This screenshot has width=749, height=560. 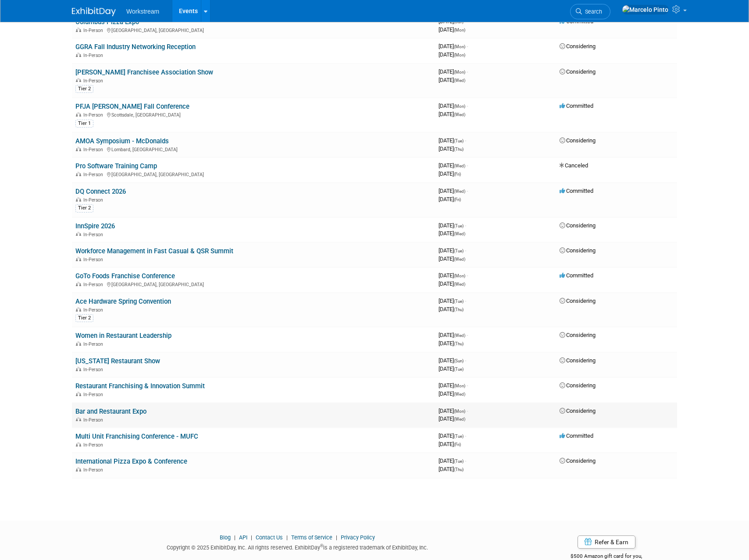 What do you see at coordinates (312, 537) in the screenshot?
I see `a: Terms of Service` at bounding box center [312, 537].